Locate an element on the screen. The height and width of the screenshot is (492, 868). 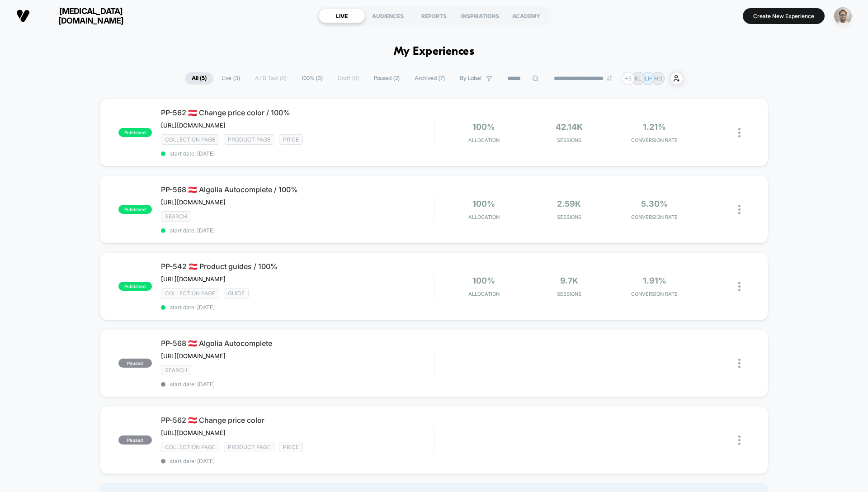
img: ppic is located at coordinates (843, 16).